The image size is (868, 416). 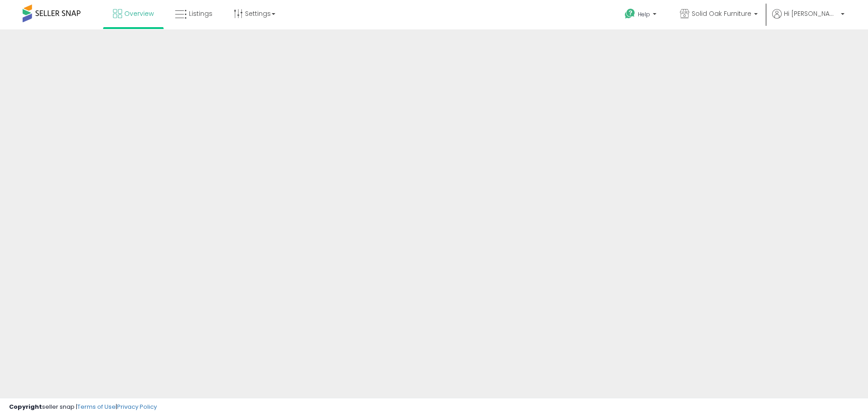 What do you see at coordinates (139, 14) in the screenshot?
I see `span: Overview` at bounding box center [139, 14].